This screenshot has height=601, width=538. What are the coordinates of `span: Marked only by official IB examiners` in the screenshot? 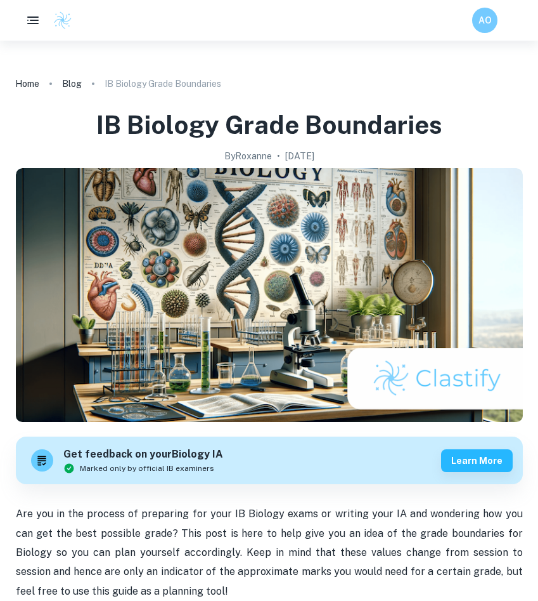 It's located at (147, 468).